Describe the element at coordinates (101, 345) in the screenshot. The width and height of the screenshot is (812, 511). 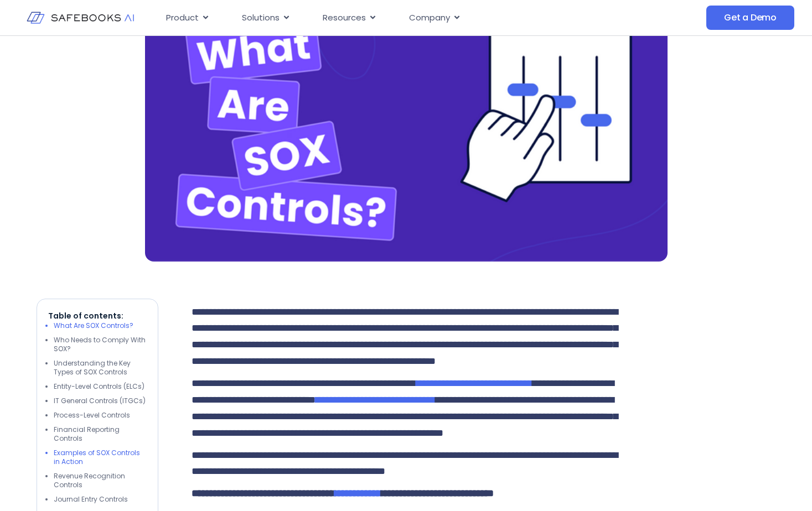
I see `li: Who Needs to Comply With SOX?` at that location.